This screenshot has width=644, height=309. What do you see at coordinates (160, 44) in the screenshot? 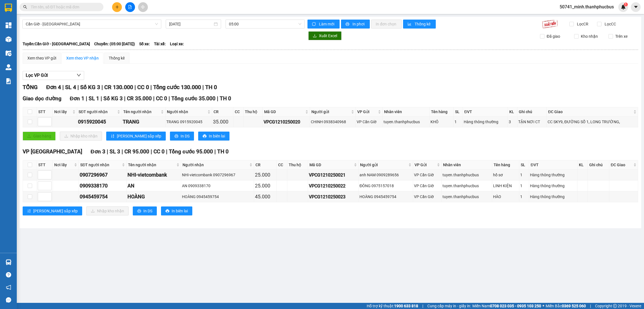
I see `span: Tài xế:` at bounding box center [160, 44].